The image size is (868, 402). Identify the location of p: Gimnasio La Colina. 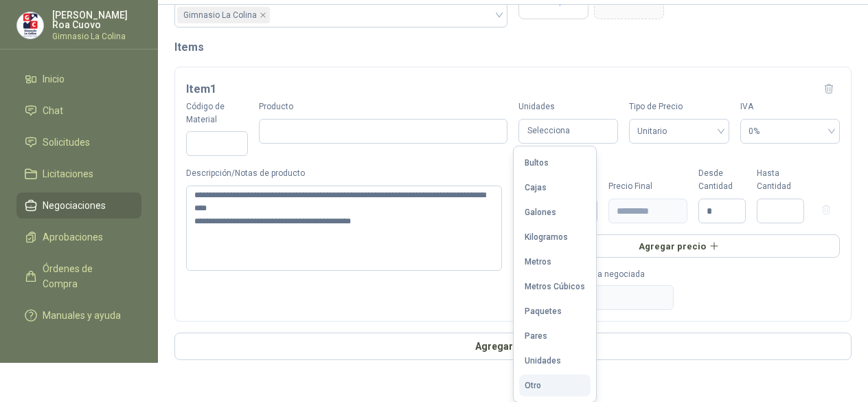
(97, 36).